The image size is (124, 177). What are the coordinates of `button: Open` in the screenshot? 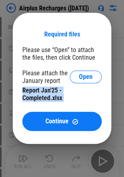 It's located at (86, 77).